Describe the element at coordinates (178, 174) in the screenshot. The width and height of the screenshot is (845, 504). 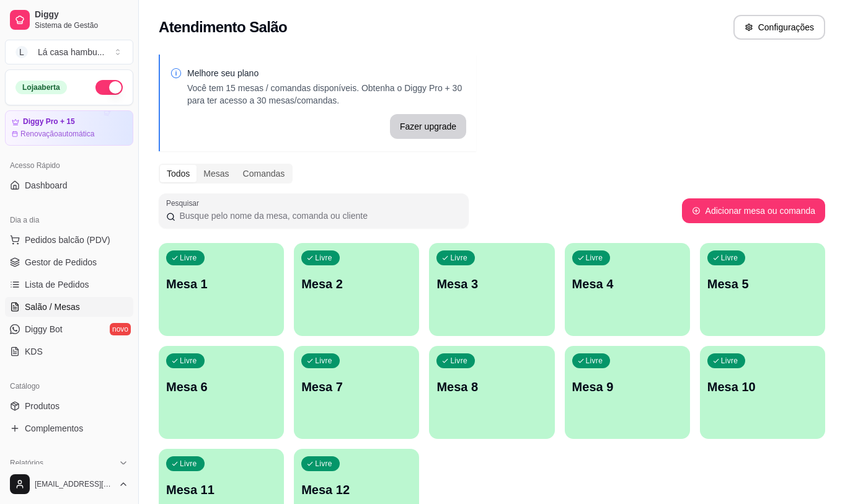
I see `div: Todos` at that location.